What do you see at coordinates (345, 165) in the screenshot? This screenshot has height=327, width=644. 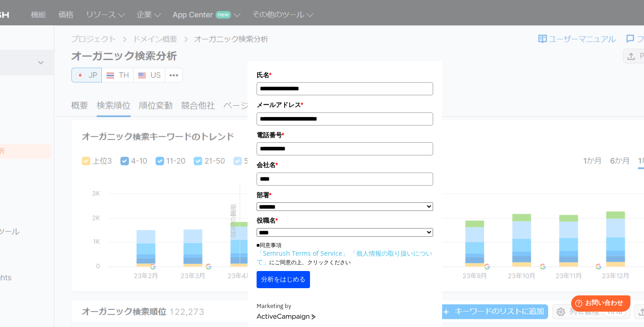 I see `label: 会社名` at bounding box center [345, 165].